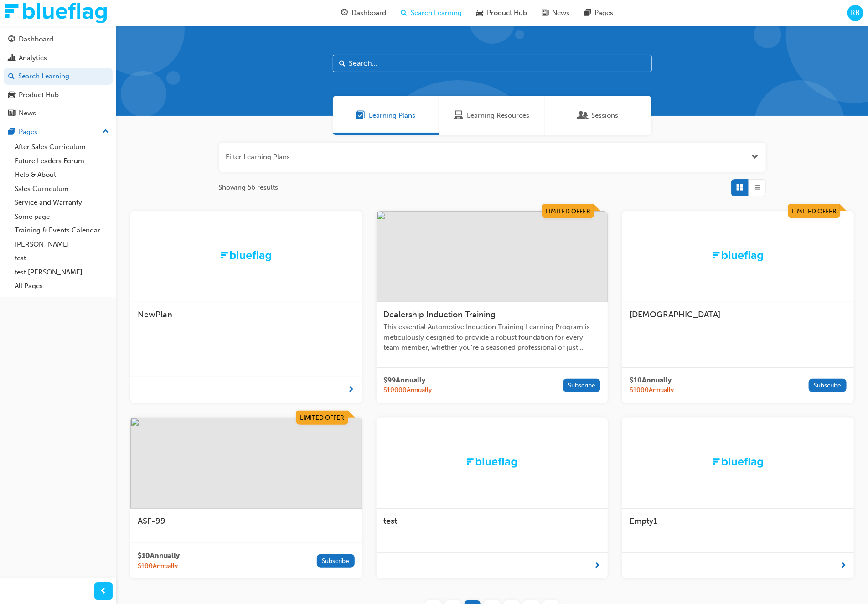 Image resolution: width=868 pixels, height=604 pixels. What do you see at coordinates (61, 286) in the screenshot?
I see `a: All Pages` at bounding box center [61, 286].